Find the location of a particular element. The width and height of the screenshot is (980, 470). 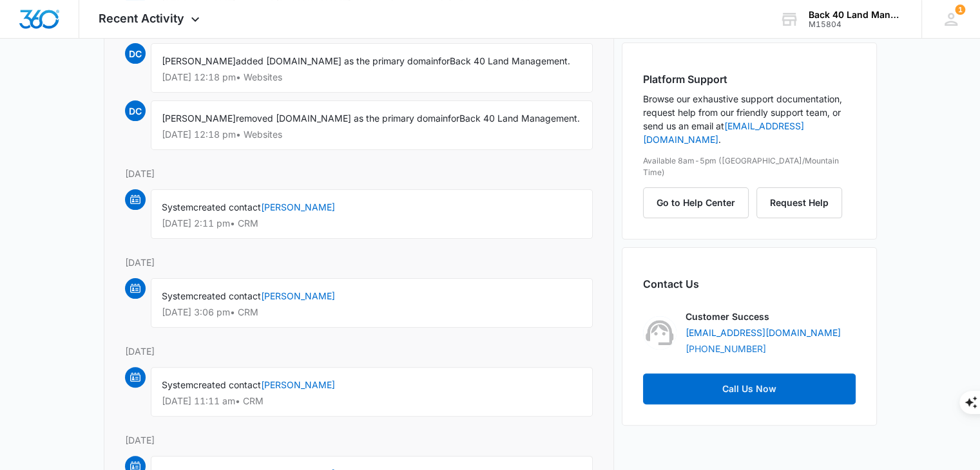

div: notifications count is located at coordinates (960, 9).